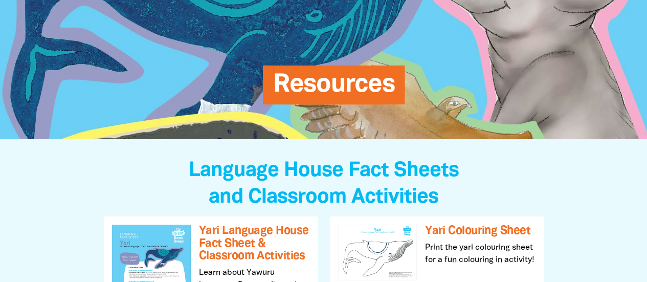 The height and width of the screenshot is (282, 647). What do you see at coordinates (481, 231) in the screenshot?
I see `h3: Yari Colouring Sheet` at bounding box center [481, 231].